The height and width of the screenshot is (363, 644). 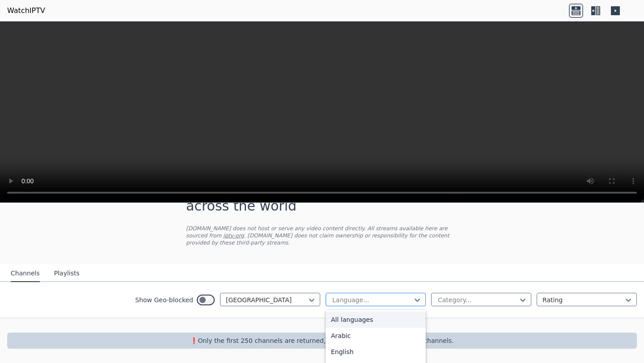 What do you see at coordinates (233, 236) in the screenshot?
I see `a: iptv-org` at bounding box center [233, 236].